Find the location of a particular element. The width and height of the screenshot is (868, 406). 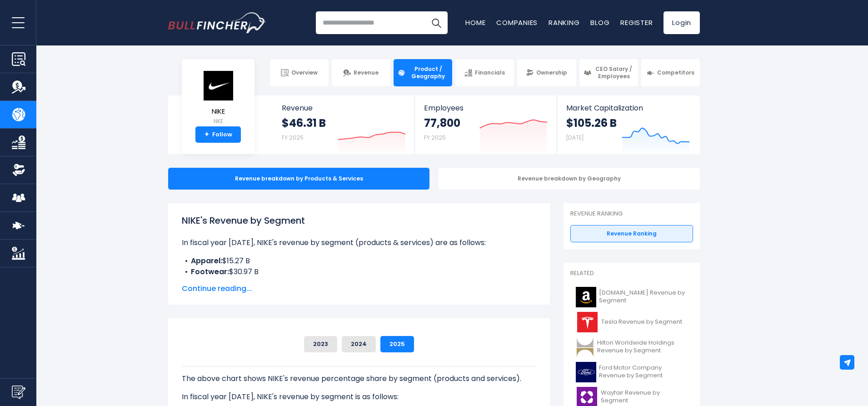

span: Ownership is located at coordinates (551, 73).